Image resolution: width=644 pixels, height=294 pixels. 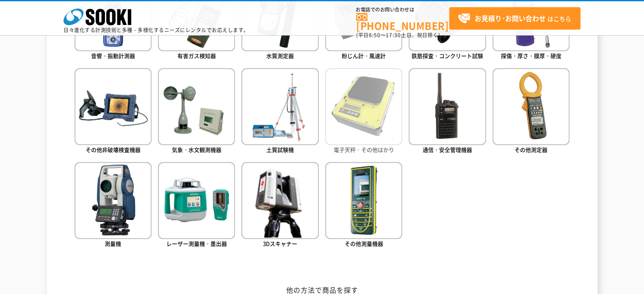 I want to click on span: 3Dスキャナー, so click(x=280, y=243).